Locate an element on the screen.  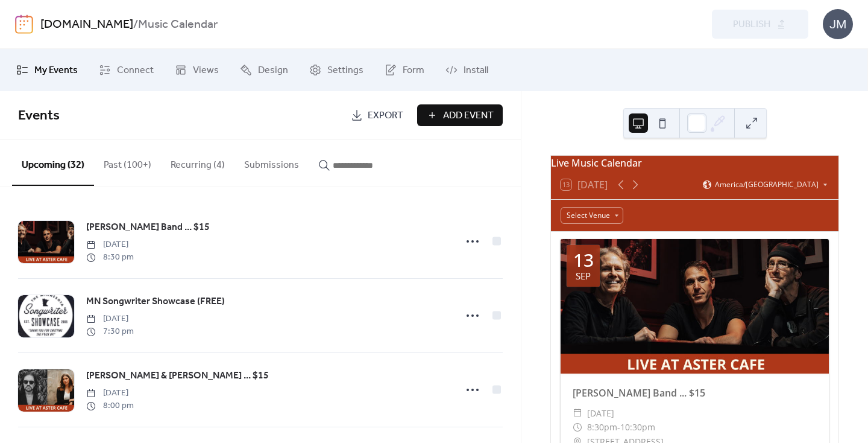
span: Views is located at coordinates (205, 70).